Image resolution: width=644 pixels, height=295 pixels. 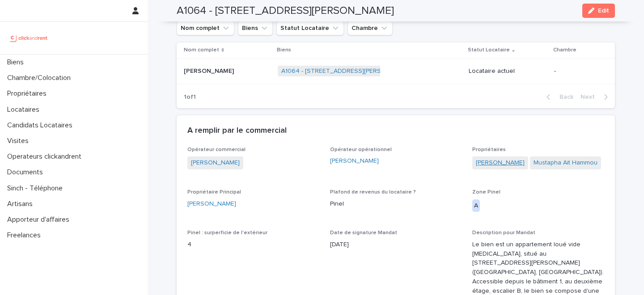 I want to click on p: 4, so click(x=253, y=244).